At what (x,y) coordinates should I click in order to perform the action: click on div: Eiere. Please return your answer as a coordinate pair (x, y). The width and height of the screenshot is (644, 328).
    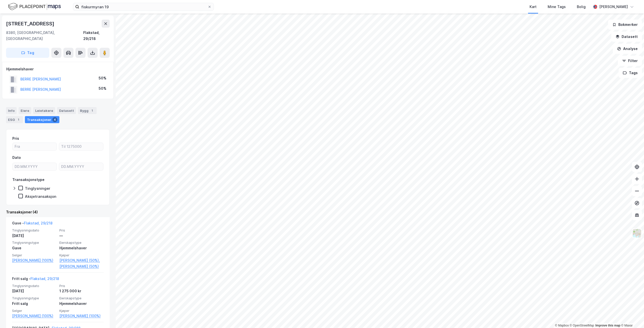
    Looking at the image, I should click on (25, 110).